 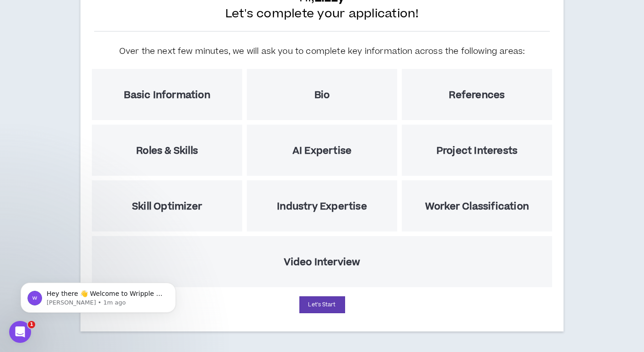 What do you see at coordinates (322, 262) in the screenshot?
I see `h5: Video Interview` at bounding box center [322, 262].